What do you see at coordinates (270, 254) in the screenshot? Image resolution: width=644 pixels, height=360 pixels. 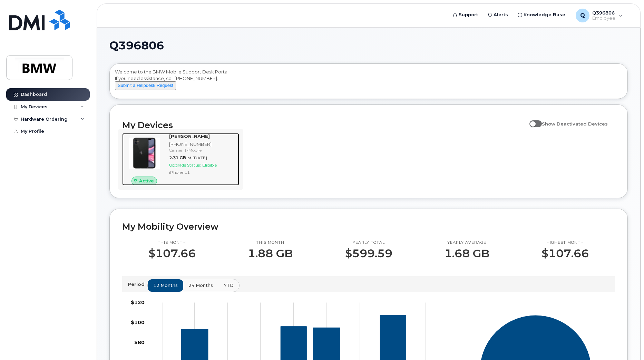 I see `p: 1.88 GB` at bounding box center [270, 254].